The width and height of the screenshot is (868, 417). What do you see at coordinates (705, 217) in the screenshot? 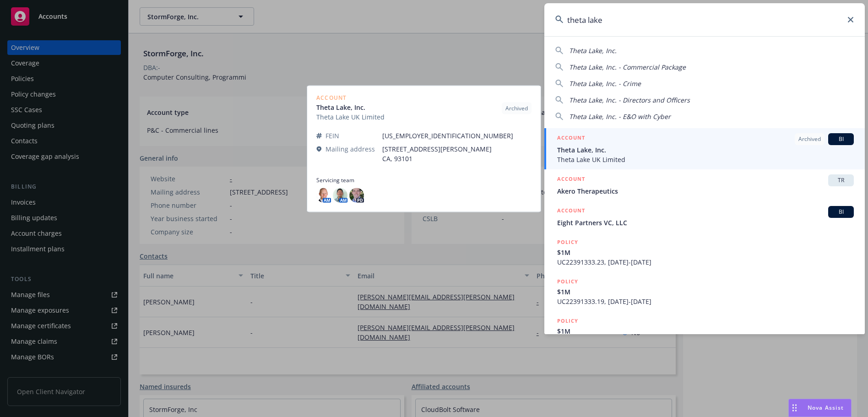
I see `a: ACCOUNTBIEight Partners VC, LLC` at bounding box center [705, 217].